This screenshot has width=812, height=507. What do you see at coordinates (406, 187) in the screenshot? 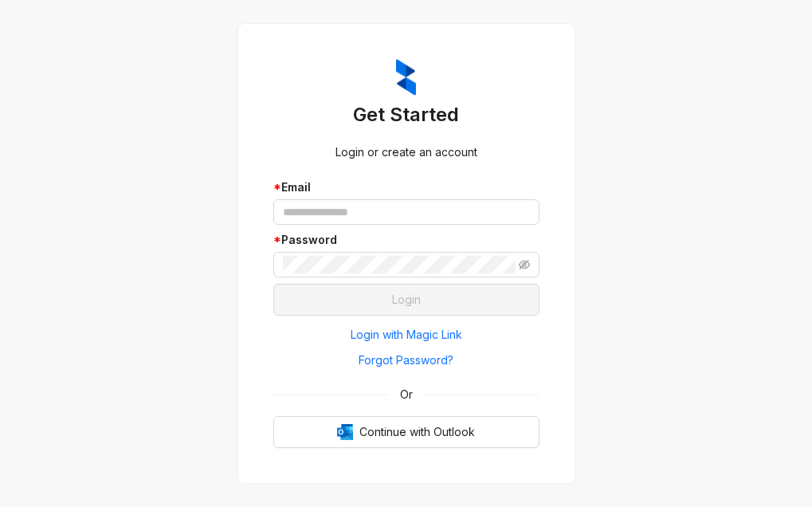
I see `div: Email` at bounding box center [406, 187].